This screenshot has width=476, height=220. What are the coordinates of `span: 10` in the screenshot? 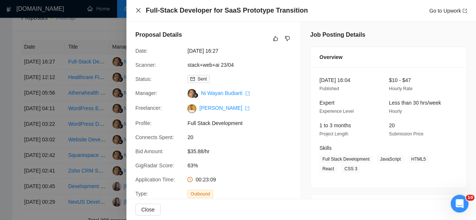 It's located at (470, 198).